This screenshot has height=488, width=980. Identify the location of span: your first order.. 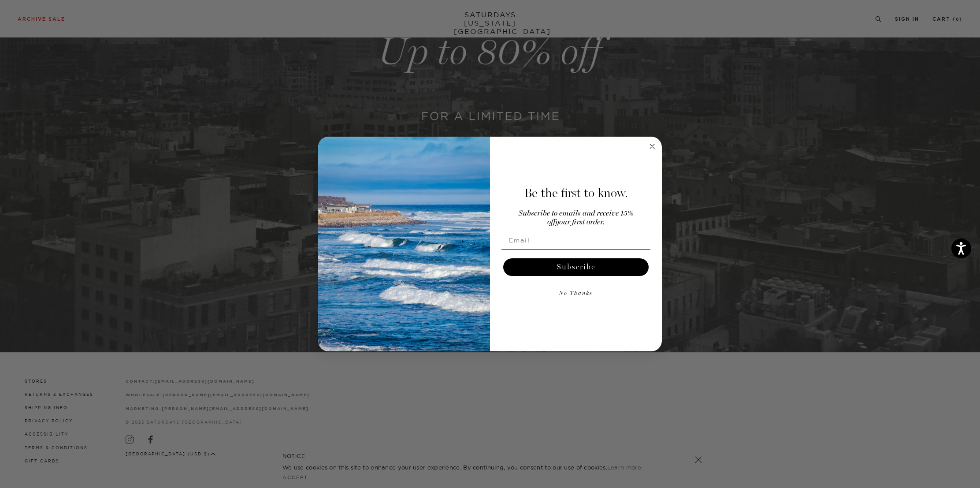
(580, 223).